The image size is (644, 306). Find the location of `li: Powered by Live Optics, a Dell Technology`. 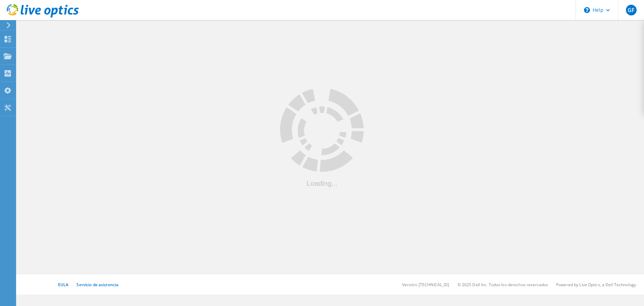

li: Powered by Live Optics, a Dell Technology is located at coordinates (596, 284).